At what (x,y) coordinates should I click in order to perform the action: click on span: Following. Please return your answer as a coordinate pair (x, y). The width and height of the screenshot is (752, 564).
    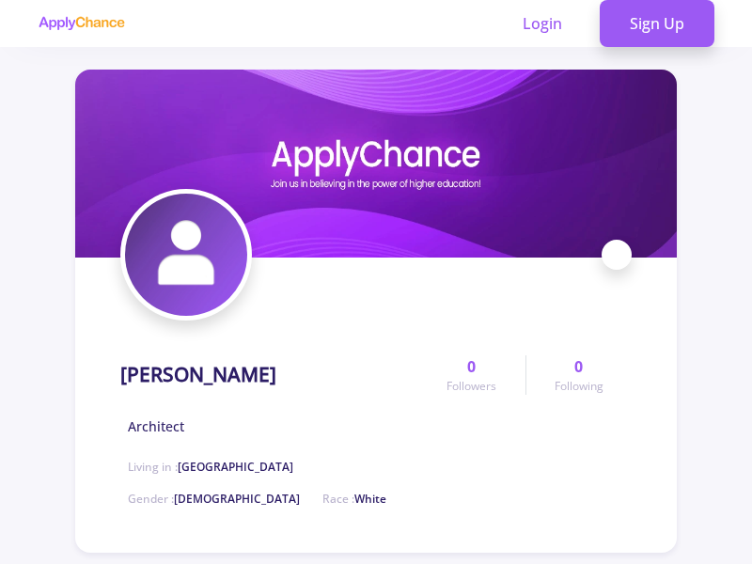
    Looking at the image, I should click on (579, 386).